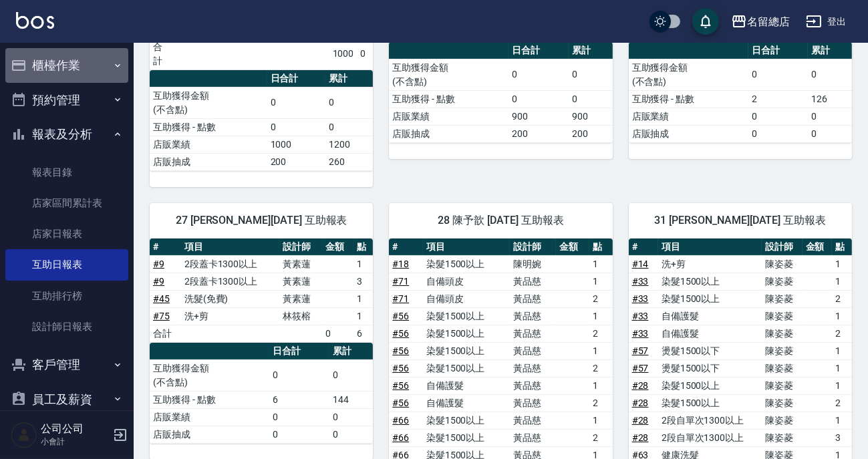 This screenshot has height=459, width=868. Describe the element at coordinates (532, 264) in the screenshot. I see `td: 陳明婉` at that location.